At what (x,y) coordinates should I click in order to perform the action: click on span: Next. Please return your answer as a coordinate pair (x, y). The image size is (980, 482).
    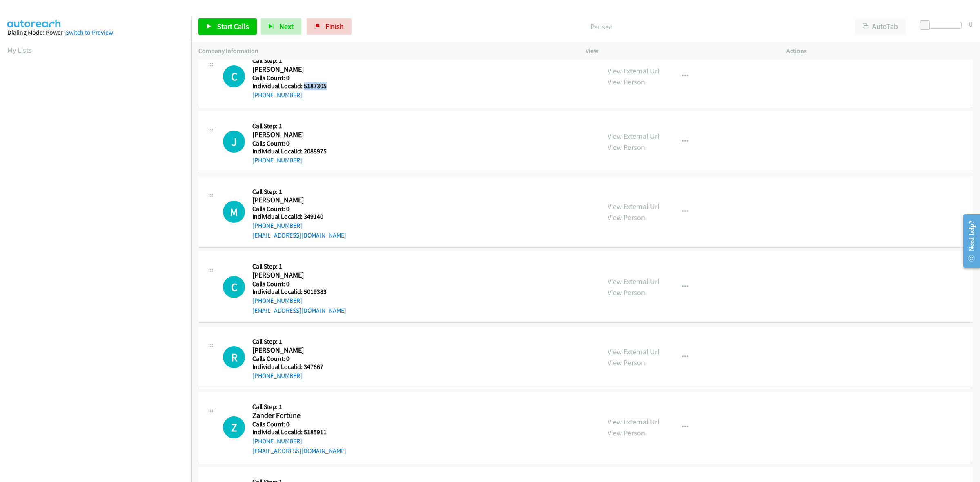
    Looking at the image, I should click on (286, 26).